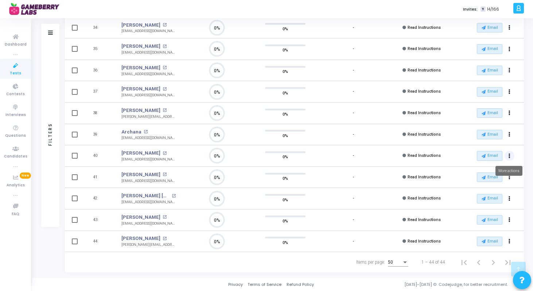 Image resolution: width=533 pixels, height=291 pixels. I want to click on span: Contests, so click(15, 94).